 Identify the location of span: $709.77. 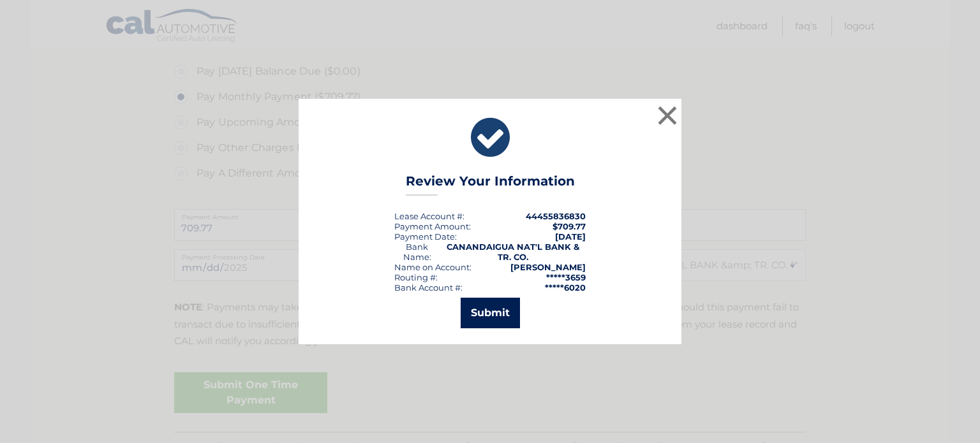
(569, 226).